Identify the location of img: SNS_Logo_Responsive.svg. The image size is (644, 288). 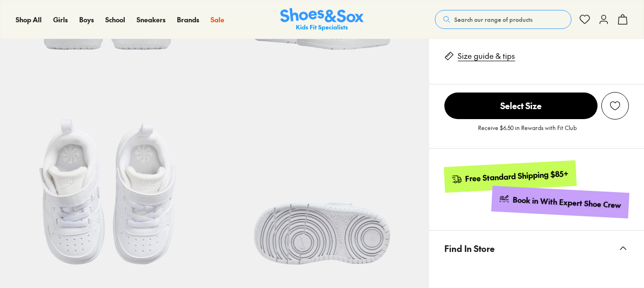
(322, 20).